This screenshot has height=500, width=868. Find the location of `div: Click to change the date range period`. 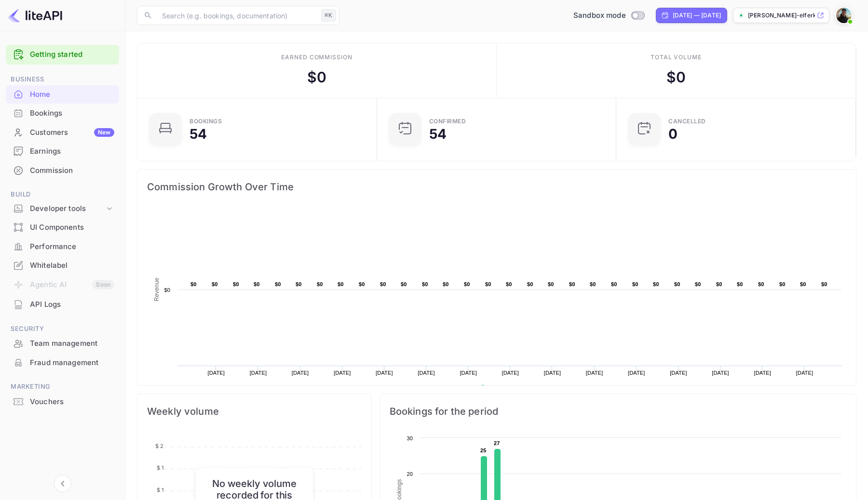

div: Click to change the date range period is located at coordinates (692, 15).